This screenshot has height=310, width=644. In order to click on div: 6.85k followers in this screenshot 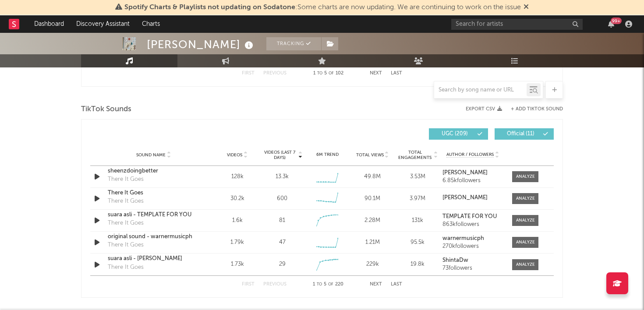, I will do `click(473, 181)`.